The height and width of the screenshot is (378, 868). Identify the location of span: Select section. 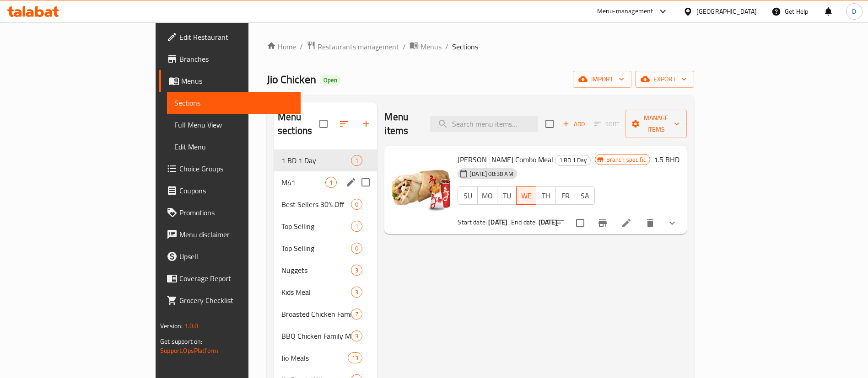
(549, 124).